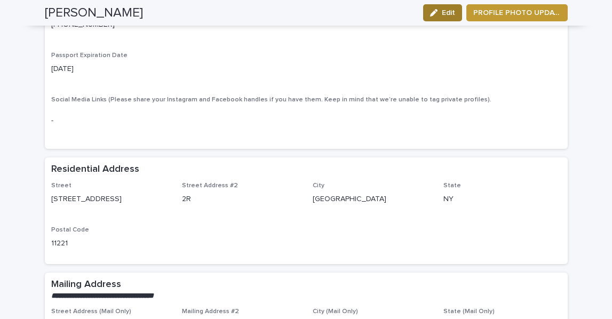 This screenshot has height=319, width=612. Describe the element at coordinates (86, 285) in the screenshot. I see `h2: Mailing Address` at that location.